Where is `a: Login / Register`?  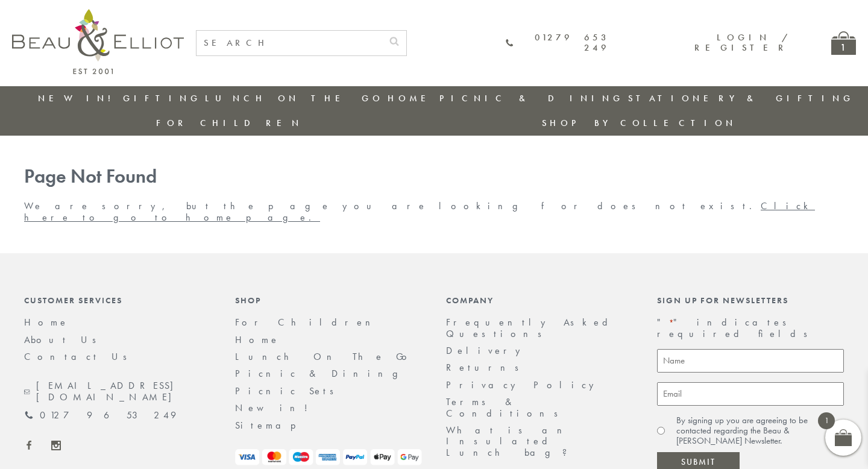
a: Login / Register is located at coordinates (742, 42).